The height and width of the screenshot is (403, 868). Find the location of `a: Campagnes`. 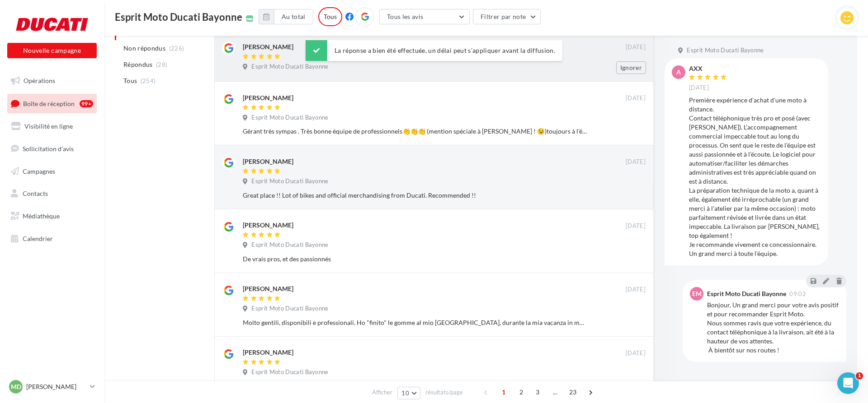

a: Campagnes is located at coordinates (52, 171).